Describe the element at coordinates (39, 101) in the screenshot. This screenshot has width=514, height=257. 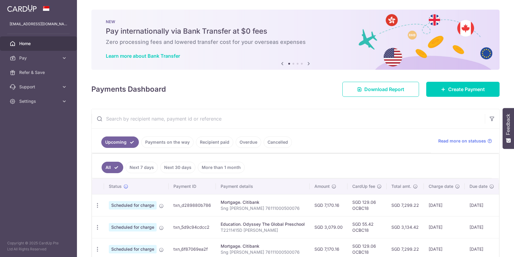
I see `span: Settings` at that location.